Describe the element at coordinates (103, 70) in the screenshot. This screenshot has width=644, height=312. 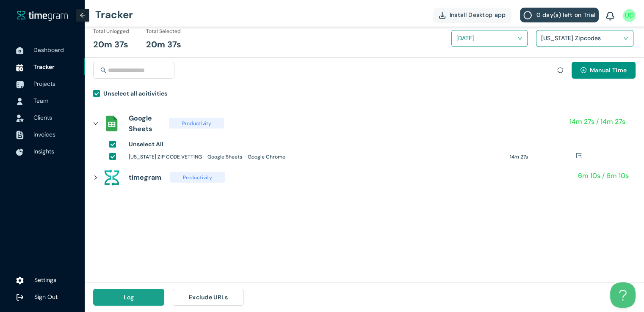
I see `span: search` at that location.